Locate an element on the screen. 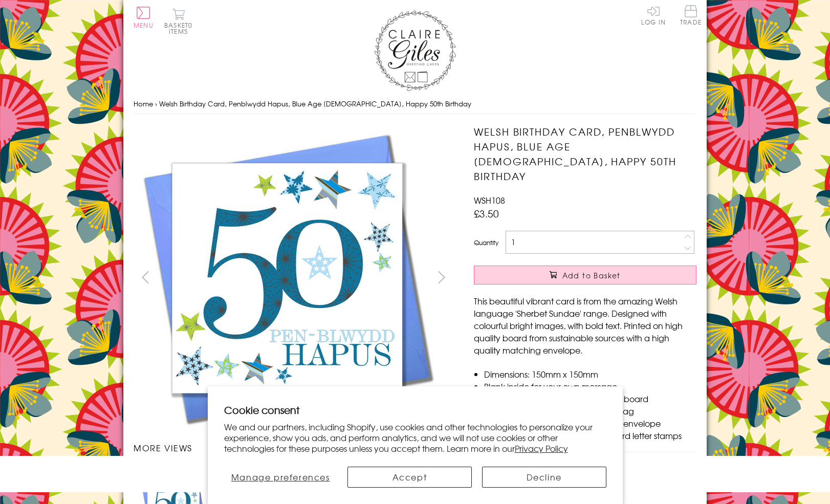 The width and height of the screenshot is (830, 504). label: Quantity is located at coordinates (486, 242).